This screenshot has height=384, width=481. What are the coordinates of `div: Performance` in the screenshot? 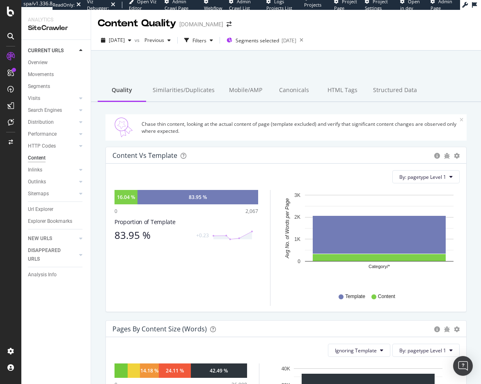 It's located at (42, 134).